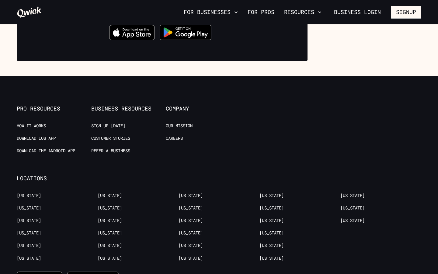 This screenshot has height=274, width=438. Describe the element at coordinates (46, 150) in the screenshot. I see `a: Download the Android App` at that location.